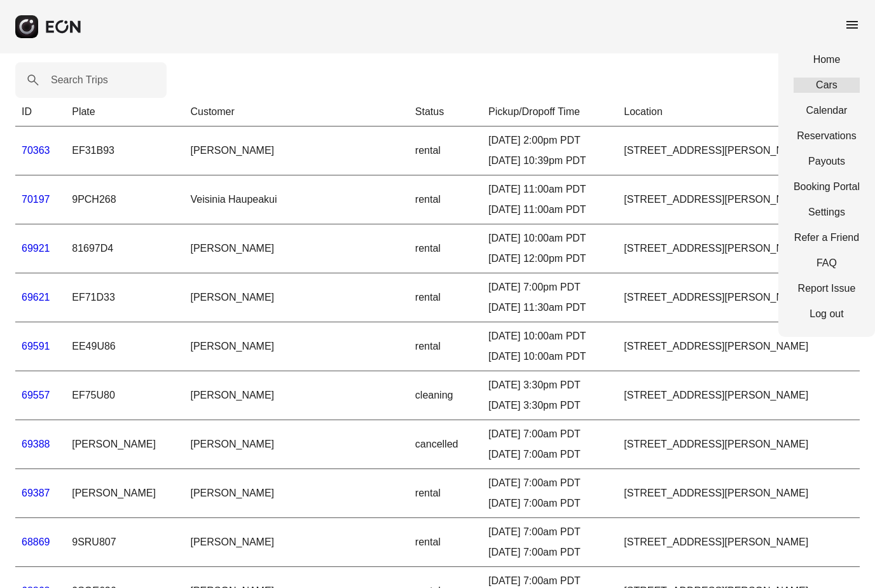  Describe the element at coordinates (125, 249) in the screenshot. I see `td: 81697D4` at that location.